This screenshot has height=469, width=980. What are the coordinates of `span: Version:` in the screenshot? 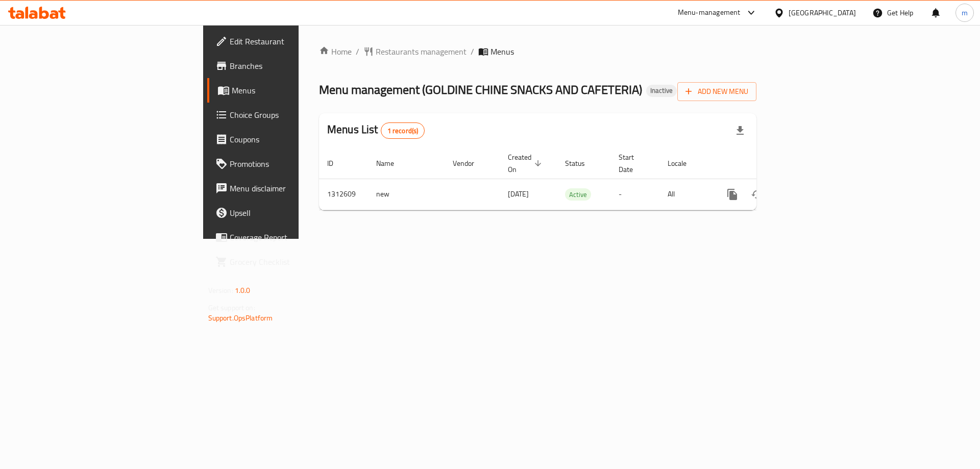 It's located at (221, 290).